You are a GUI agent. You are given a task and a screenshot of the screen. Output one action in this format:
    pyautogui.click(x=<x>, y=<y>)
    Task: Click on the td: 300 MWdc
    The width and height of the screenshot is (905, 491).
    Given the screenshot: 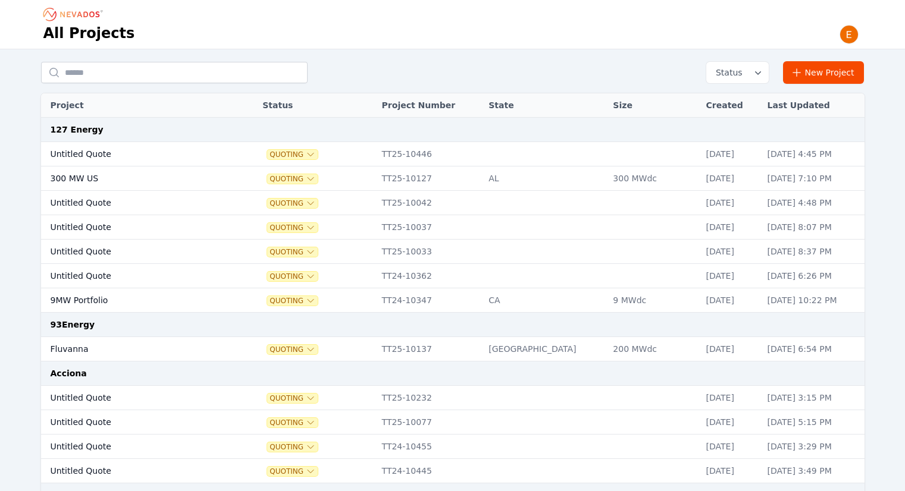 What is the action you would take?
    pyautogui.click(x=653, y=178)
    